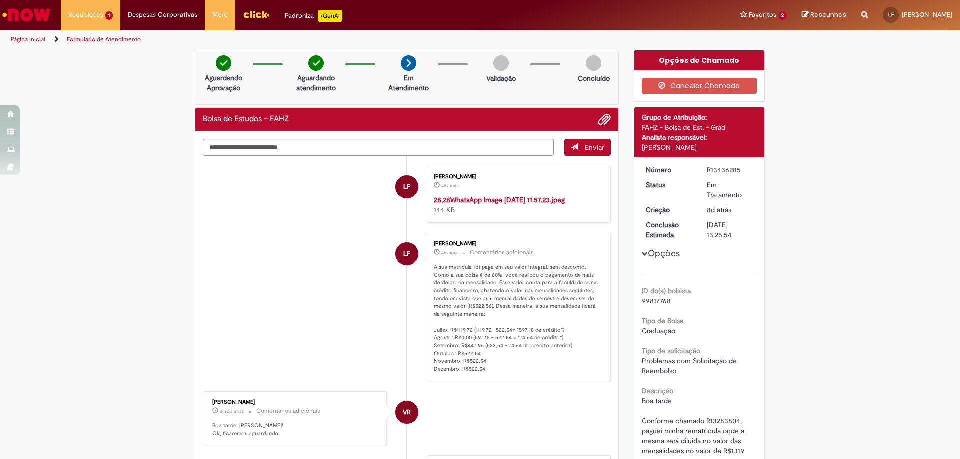 The height and width of the screenshot is (459, 960). Describe the element at coordinates (26, 15) in the screenshot. I see `img: ServiceNow` at that location.